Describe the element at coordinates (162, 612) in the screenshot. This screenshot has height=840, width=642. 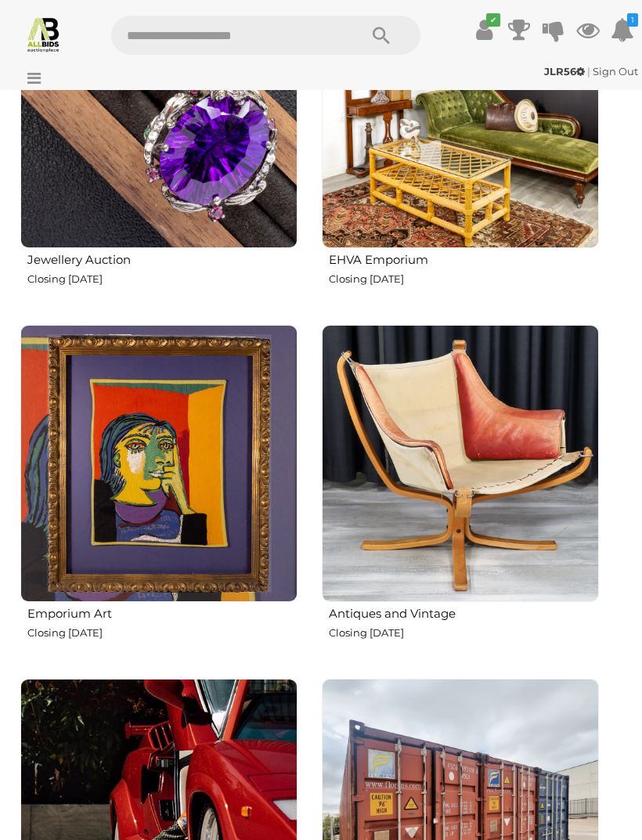
I see `h2: Emporium Art` at that location.